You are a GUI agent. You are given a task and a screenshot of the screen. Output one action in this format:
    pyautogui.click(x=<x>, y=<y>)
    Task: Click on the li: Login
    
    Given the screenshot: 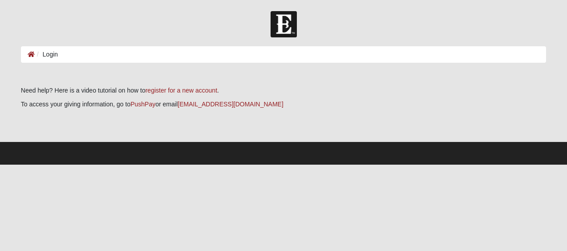 What is the action you would take?
    pyautogui.click(x=46, y=54)
    